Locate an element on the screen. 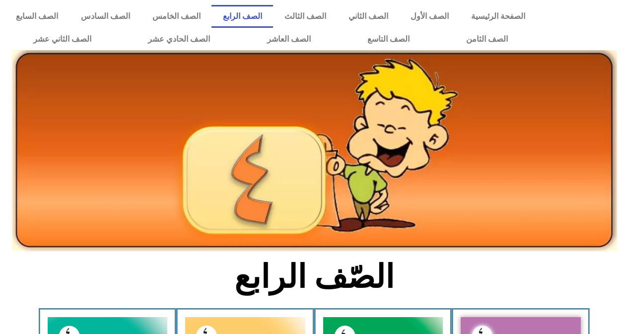  a: الصف العاشر is located at coordinates (289, 39).